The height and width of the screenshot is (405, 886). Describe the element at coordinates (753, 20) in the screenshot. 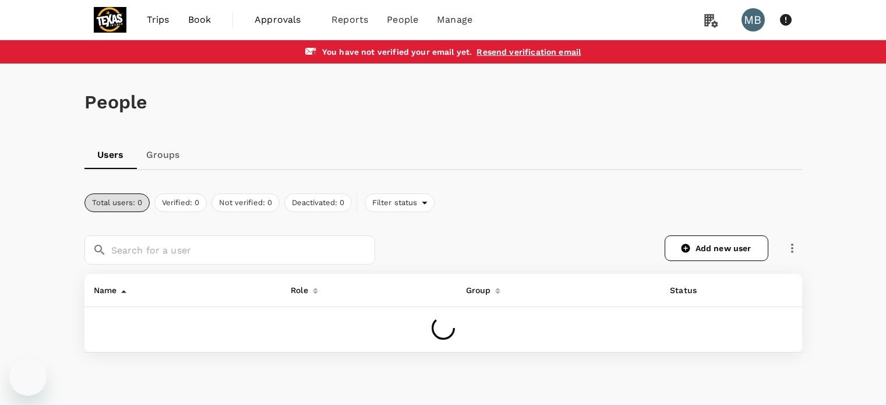

I see `div: MB` at that location.